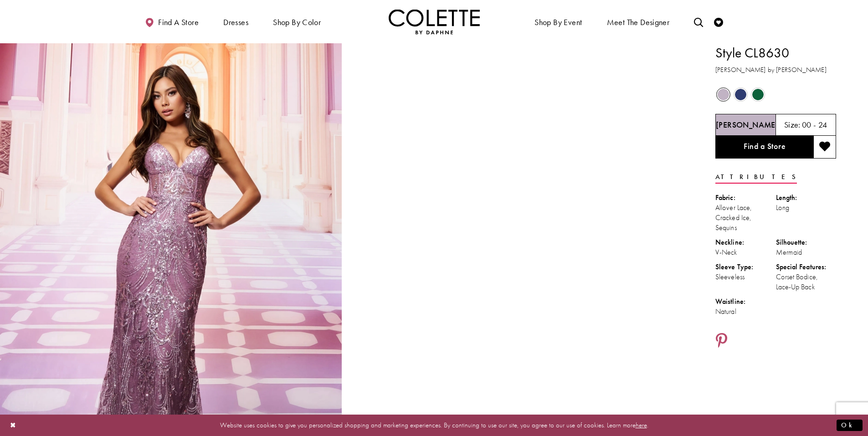 The image size is (868, 436). What do you see at coordinates (741, 94) in the screenshot?
I see `div: Navy Blue` at bounding box center [741, 94].